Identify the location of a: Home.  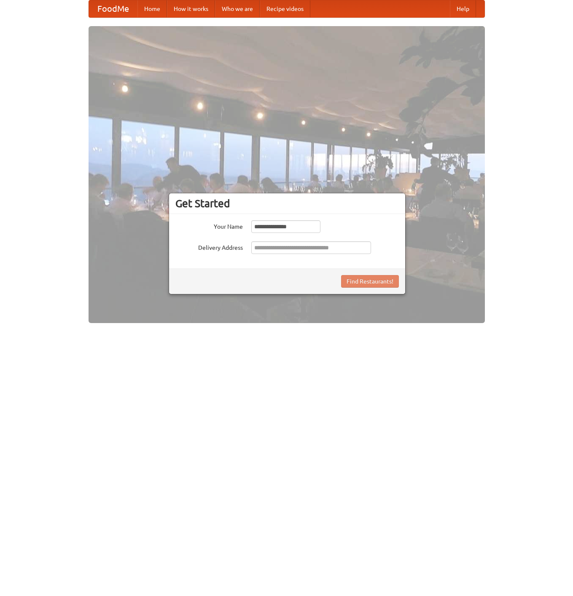
(152, 9).